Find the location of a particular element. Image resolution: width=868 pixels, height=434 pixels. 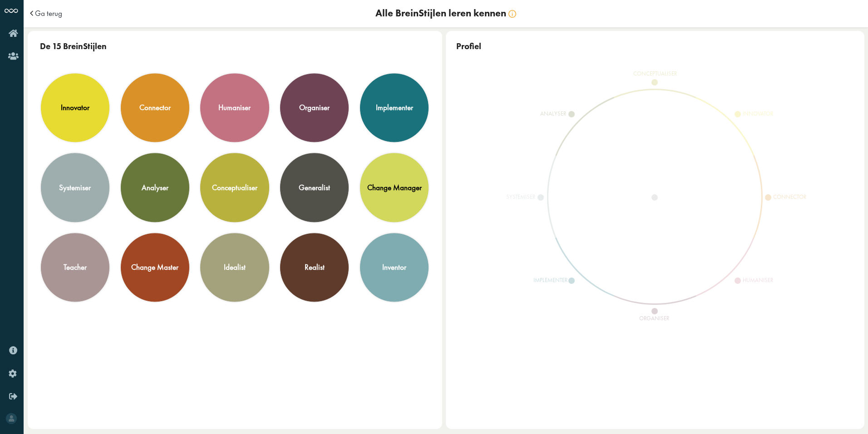

div: innovator is located at coordinates (75, 107).